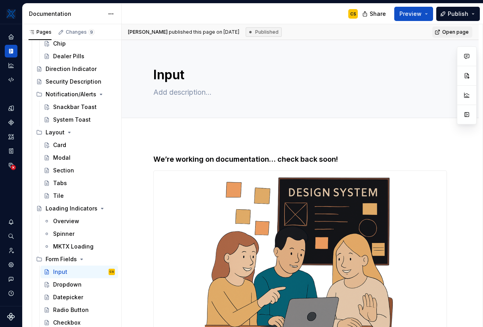 The image size is (483, 327). Describe the element at coordinates (11, 279) in the screenshot. I see `button: Contact support` at that location.